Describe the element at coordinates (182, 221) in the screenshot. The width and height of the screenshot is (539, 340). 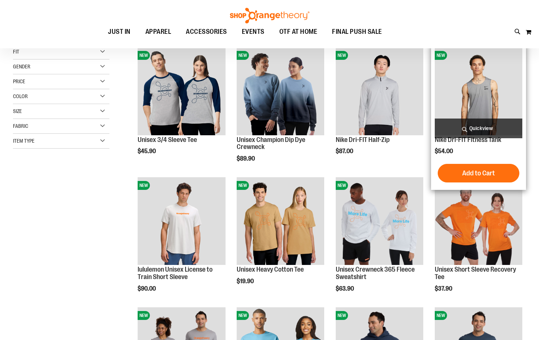
I see `a: lululemon Unisex License to Train Short SleeveNEW` at that location.